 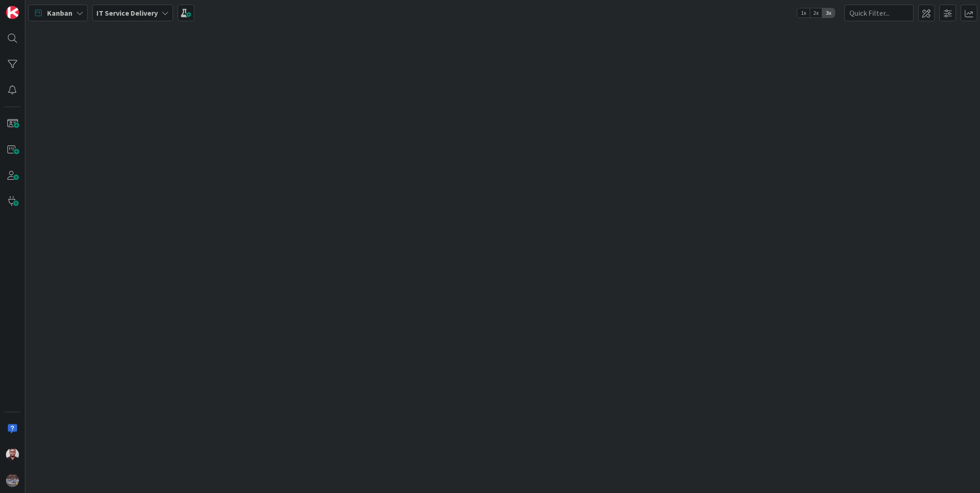 I want to click on b: IT Service Delivery, so click(x=126, y=13).